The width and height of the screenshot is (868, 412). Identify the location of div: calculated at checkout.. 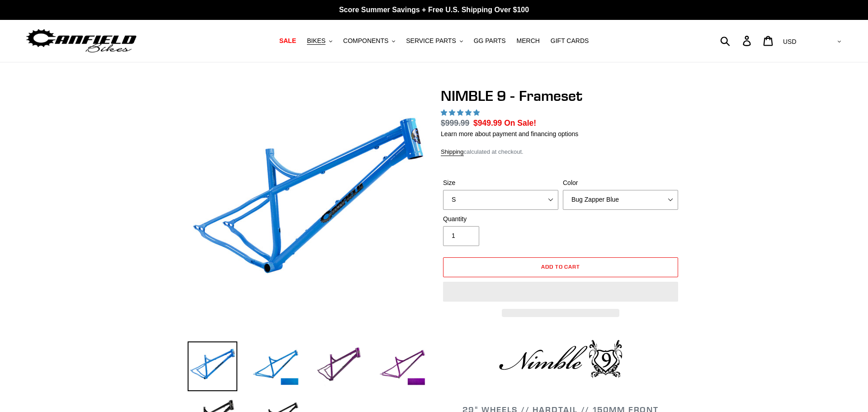
(561, 152).